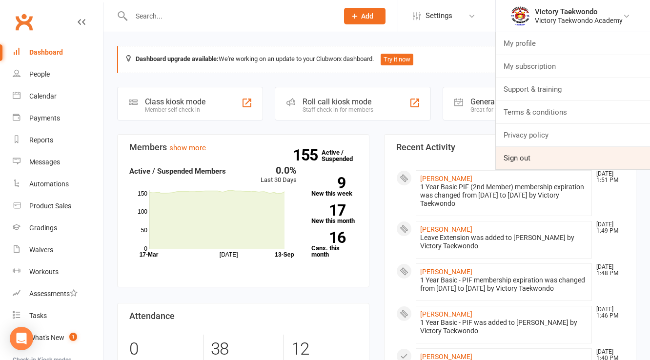  I want to click on div: Automations, so click(49, 184).